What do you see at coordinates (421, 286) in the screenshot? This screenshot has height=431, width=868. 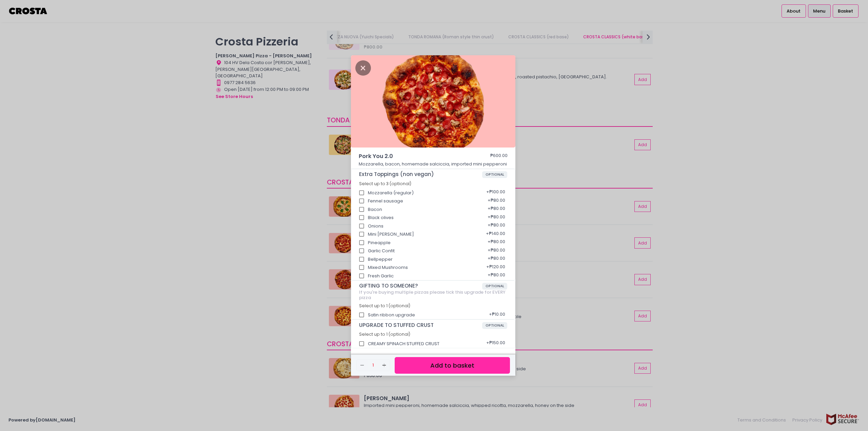 I see `span: GIFTING TO SOMEONE?` at bounding box center [421, 286].